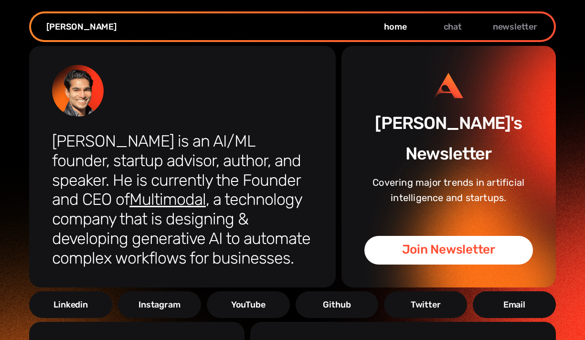 The image size is (585, 340). Describe the element at coordinates (514, 305) in the screenshot. I see `a: Email` at that location.